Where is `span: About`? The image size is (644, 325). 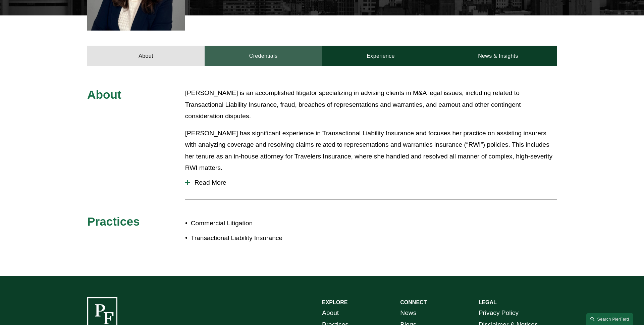
span: About is located at coordinates (104, 94).